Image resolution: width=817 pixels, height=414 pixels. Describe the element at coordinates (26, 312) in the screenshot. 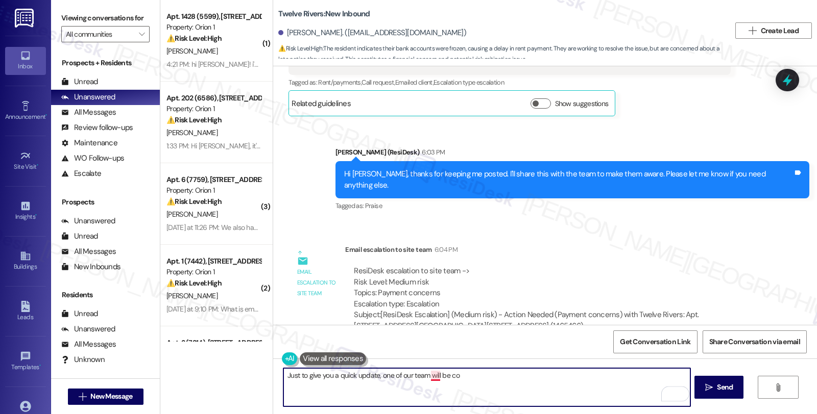

I see `a: Leads` at that location.